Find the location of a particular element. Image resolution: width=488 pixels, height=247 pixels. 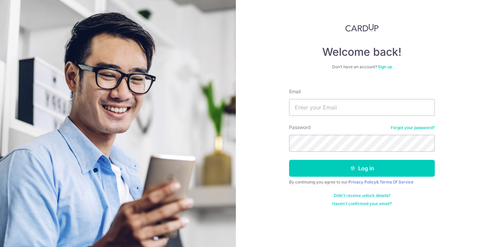

label: Password is located at coordinates (300, 128).